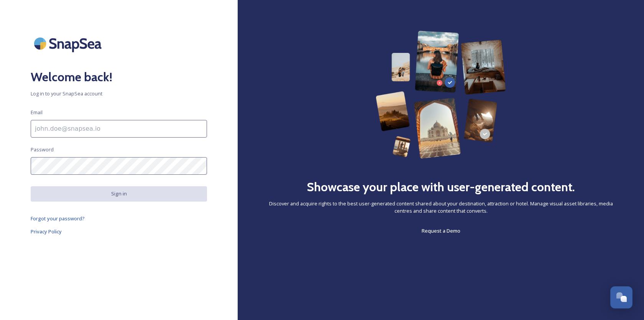 The width and height of the screenshot is (644, 320). Describe the element at coordinates (42, 150) in the screenshot. I see `span: Password` at that location.